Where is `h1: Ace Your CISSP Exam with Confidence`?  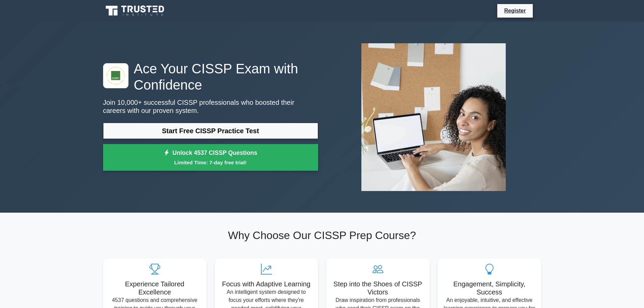
h1: Ace Your CISSP Exam with Confidence is located at coordinates (211, 77).